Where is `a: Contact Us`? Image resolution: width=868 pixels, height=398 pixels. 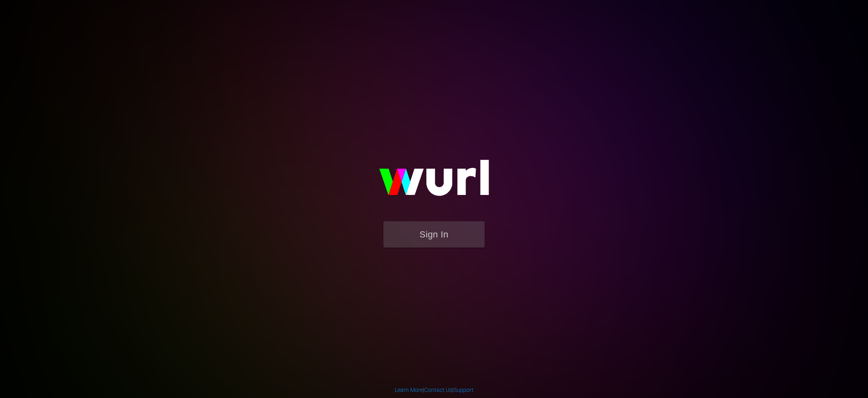
a: Contact Us is located at coordinates (438, 390).